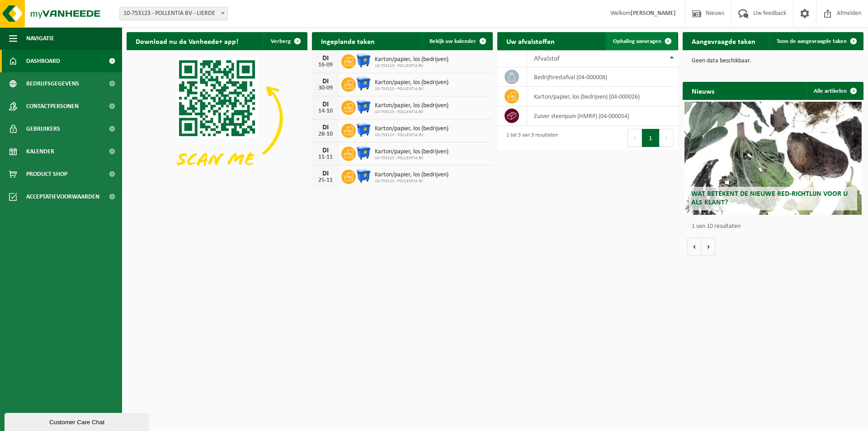 This screenshot has height=431, width=868. I want to click on button: Volgende, so click(709, 246).